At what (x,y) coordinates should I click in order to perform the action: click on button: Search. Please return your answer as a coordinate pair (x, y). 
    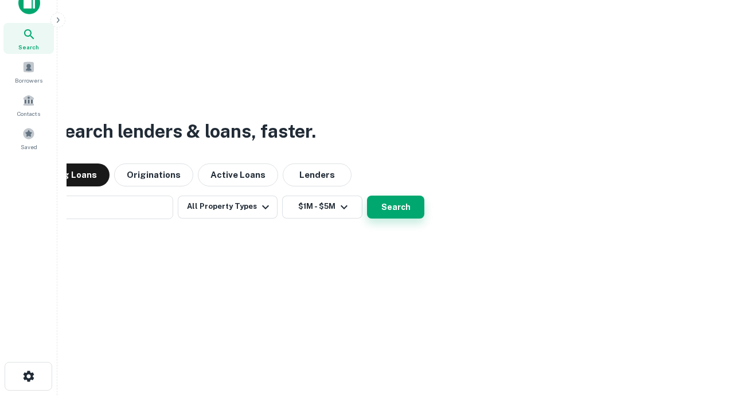
    Looking at the image, I should click on (396, 207).